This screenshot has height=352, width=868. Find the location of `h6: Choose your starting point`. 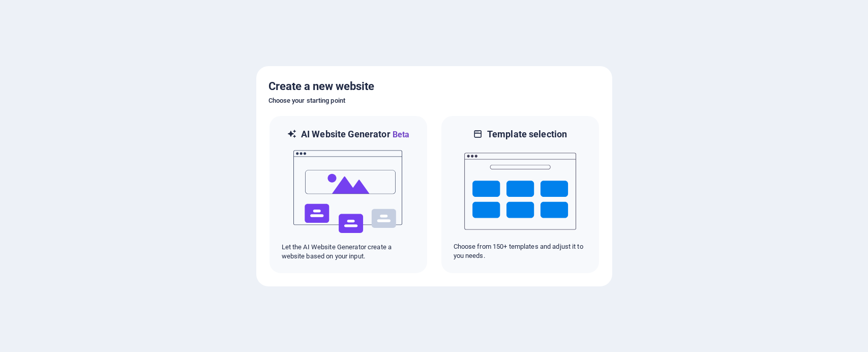

h6: Choose your starting point is located at coordinates (434, 101).